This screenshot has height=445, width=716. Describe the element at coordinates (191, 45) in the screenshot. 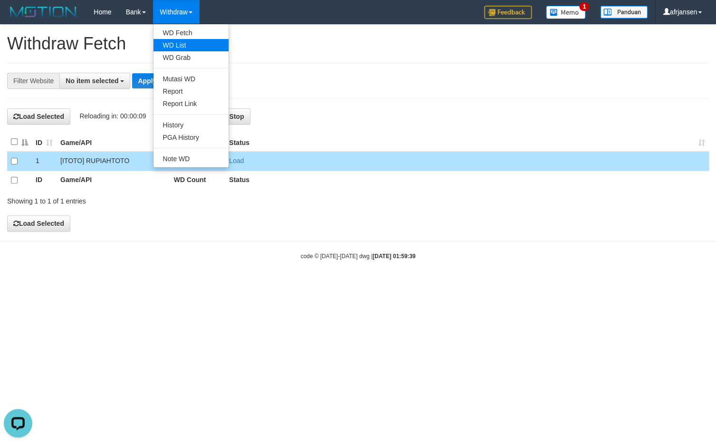

I see `a: WD List` at that location.